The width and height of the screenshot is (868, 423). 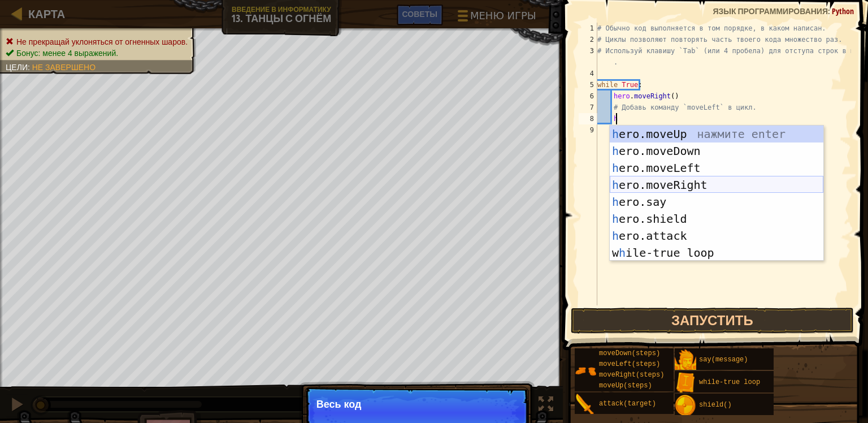 What do you see at coordinates (44, 14) in the screenshot?
I see `a: Карта` at bounding box center [44, 14].